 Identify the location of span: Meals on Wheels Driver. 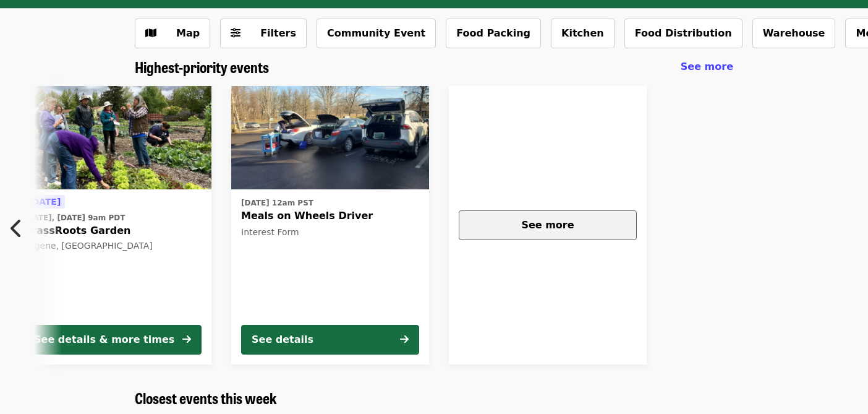
(330, 216).